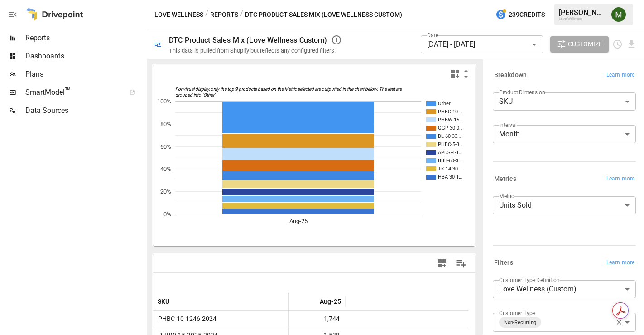  Describe the element at coordinates (224, 15) in the screenshot. I see `button: Reports` at that location.